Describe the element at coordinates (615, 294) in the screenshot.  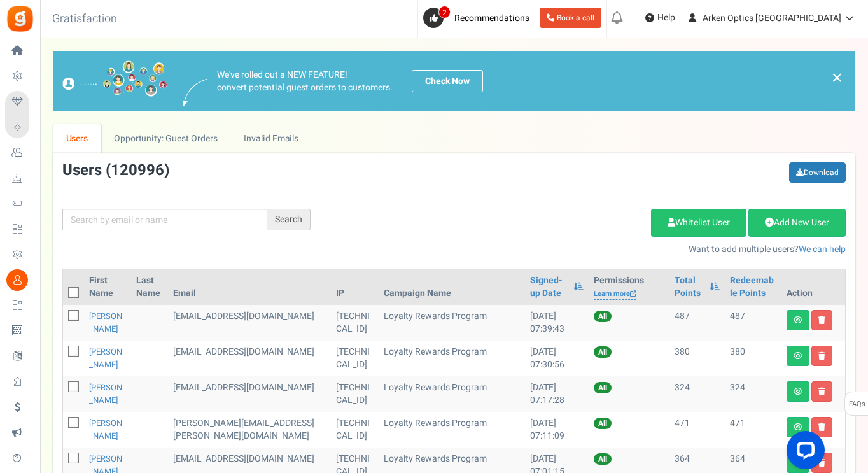
I see `a: Learn more` at that location.